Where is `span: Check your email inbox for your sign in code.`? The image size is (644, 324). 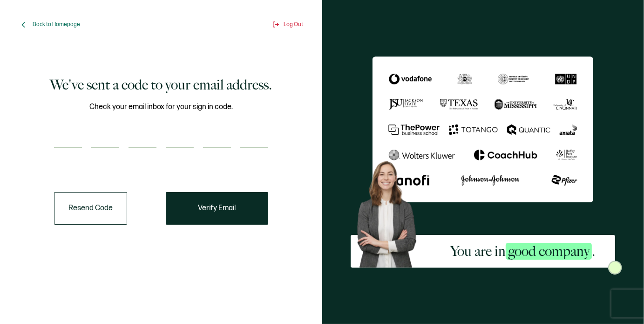
span: Check your email inbox for your sign in code. is located at coordinates (161, 106).